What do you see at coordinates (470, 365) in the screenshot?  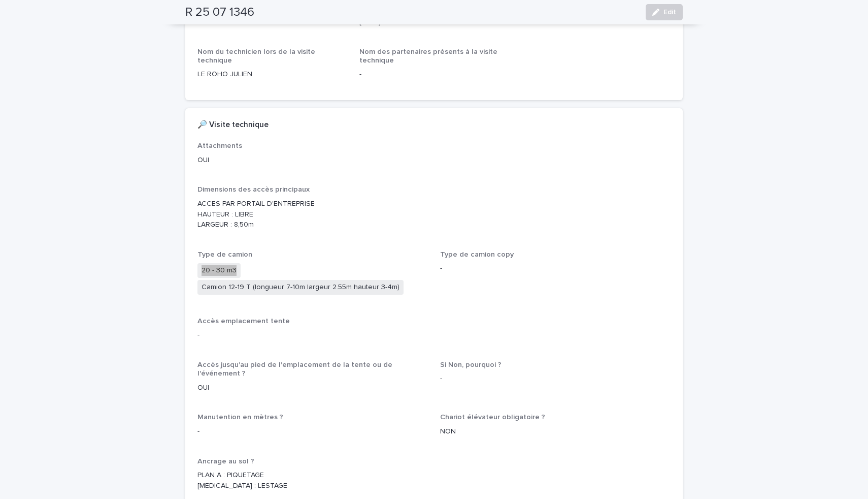 I see `span: Si Non, pourquoi ?` at bounding box center [470, 365].